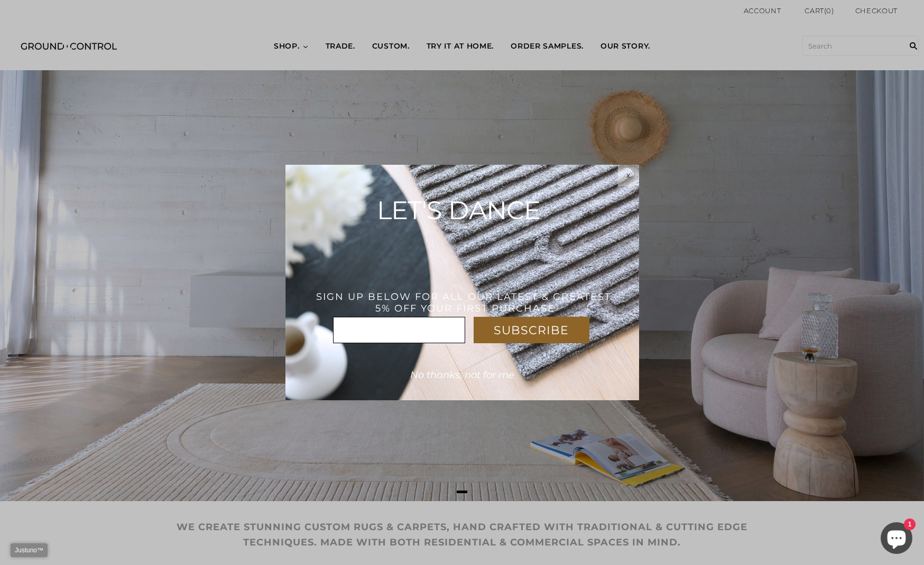 The image size is (924, 565). Describe the element at coordinates (29, 551) in the screenshot. I see `a: Justuno™` at that location.